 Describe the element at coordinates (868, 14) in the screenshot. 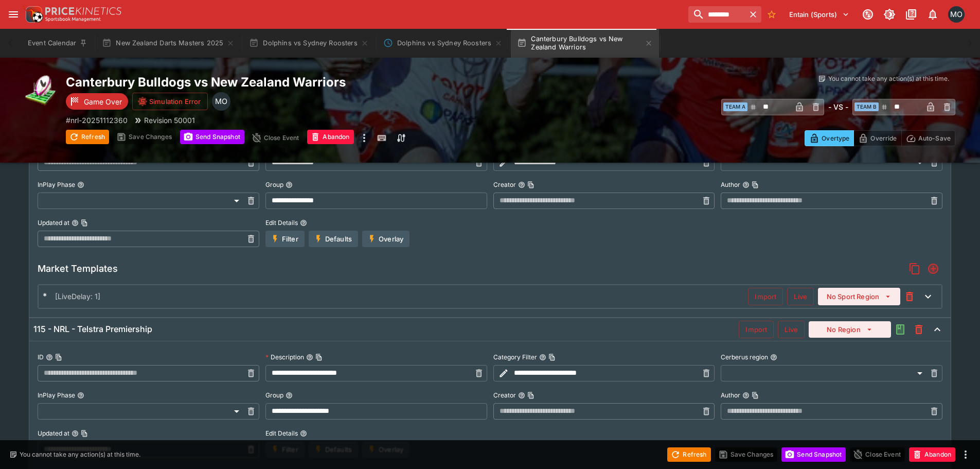

I see `button: Connected to PK` at that location.